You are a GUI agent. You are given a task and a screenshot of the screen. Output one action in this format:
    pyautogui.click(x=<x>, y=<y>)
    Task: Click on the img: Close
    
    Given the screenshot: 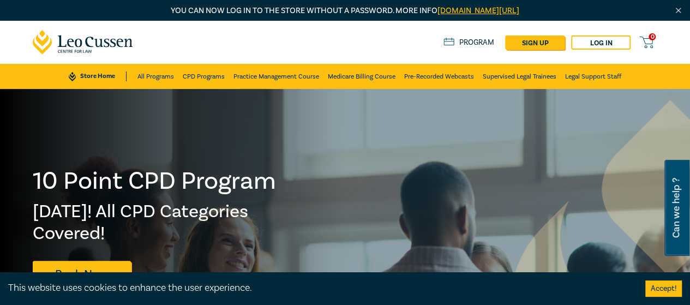 What is the action you would take?
    pyautogui.click(x=678, y=10)
    